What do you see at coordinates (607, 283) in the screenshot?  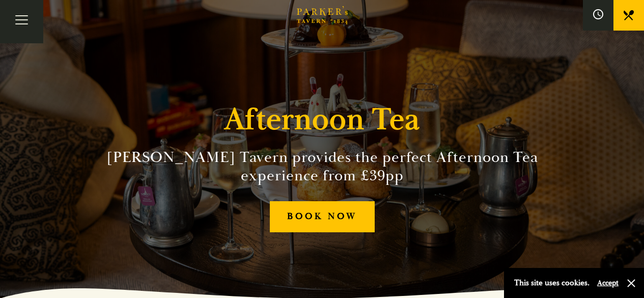 I see `button: Accept` at bounding box center [607, 283].